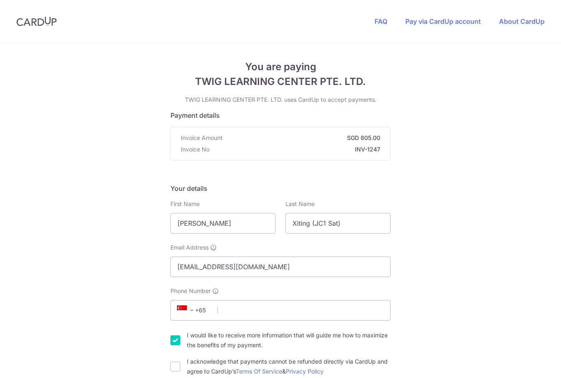 This screenshot has width=561, height=378. I want to click on strong: INV-1247, so click(296, 149).